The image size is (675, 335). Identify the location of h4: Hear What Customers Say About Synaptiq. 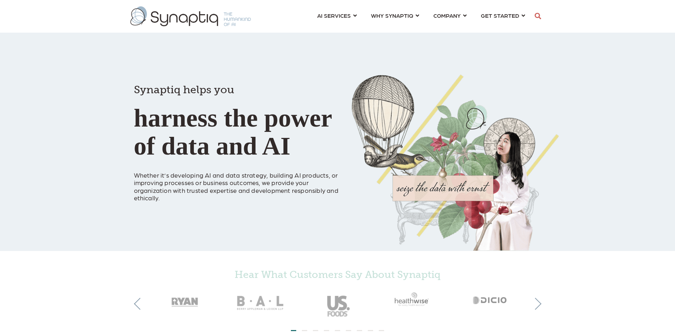
(338, 275).